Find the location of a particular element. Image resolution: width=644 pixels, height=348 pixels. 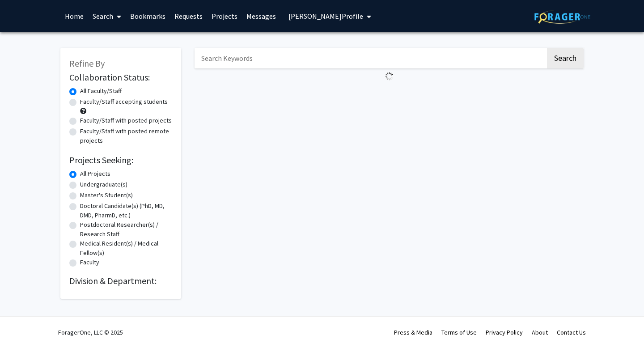

label: Faculty/Staff accepting students is located at coordinates (124, 102).